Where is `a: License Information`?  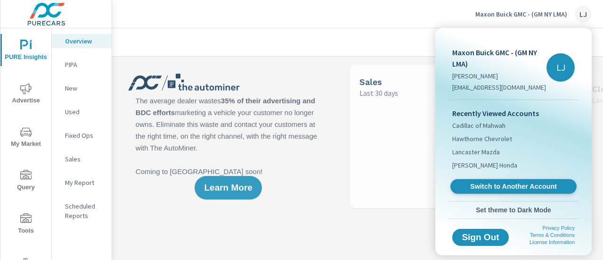
a: License Information is located at coordinates (552, 242).